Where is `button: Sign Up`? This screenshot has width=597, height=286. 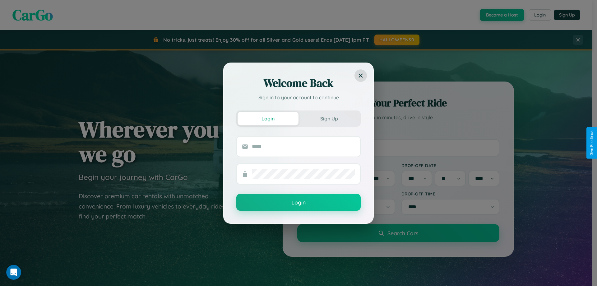 button: Sign Up is located at coordinates (329, 118).